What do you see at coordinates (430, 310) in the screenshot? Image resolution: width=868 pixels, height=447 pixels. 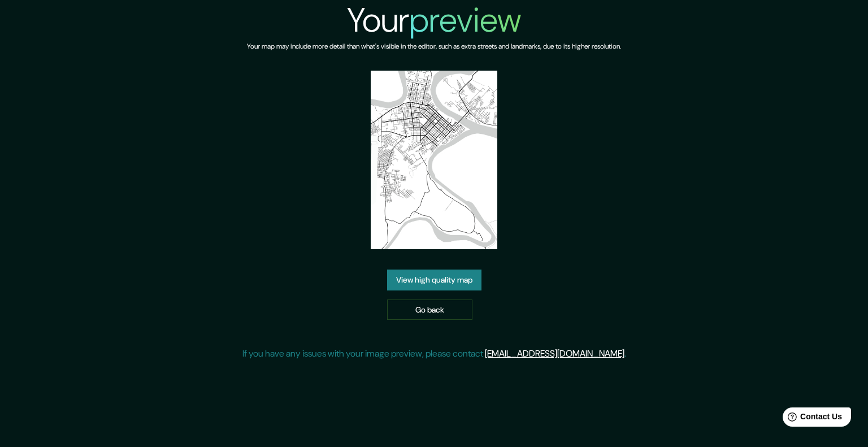 I see `a: Go back` at bounding box center [430, 310].